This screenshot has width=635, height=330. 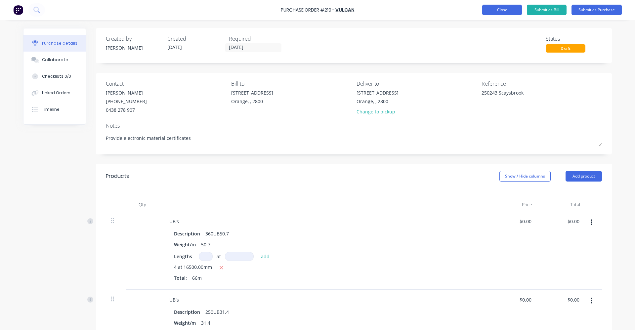 What do you see at coordinates (56, 93) in the screenshot?
I see `div: Linked Orders` at bounding box center [56, 93].